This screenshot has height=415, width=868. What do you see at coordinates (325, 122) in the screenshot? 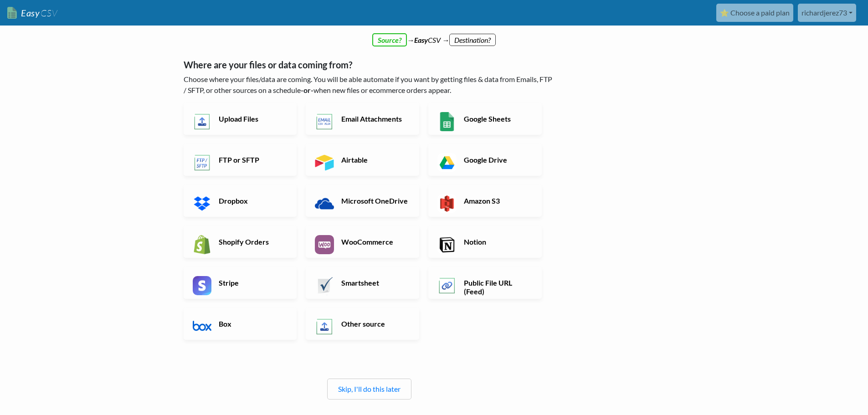
I see `img: Email New CSV or XLSX File App & API` at bounding box center [325, 122].